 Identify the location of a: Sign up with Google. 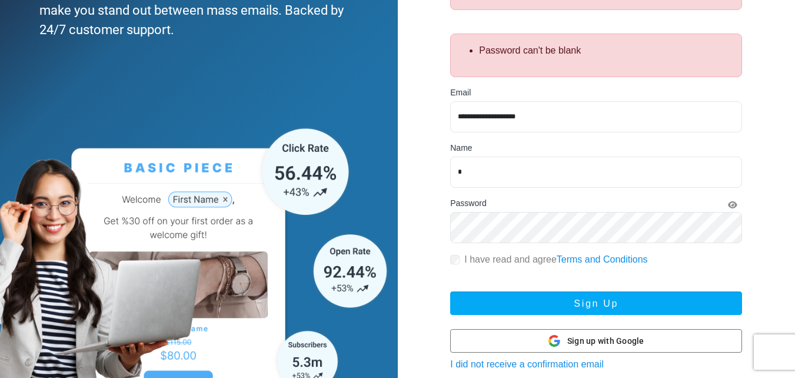
(596, 341).